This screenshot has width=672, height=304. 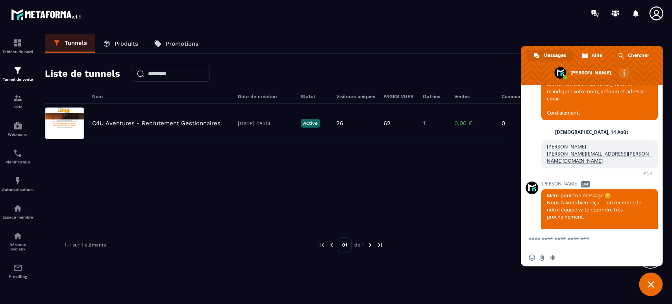 What do you see at coordinates (18, 268) in the screenshot?
I see `img: email` at bounding box center [18, 268].